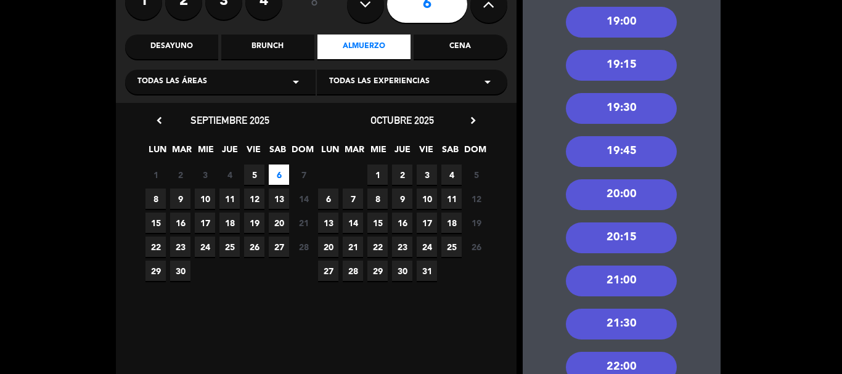 Image resolution: width=842 pixels, height=374 pixels. I want to click on div: Almuerzo, so click(364, 47).